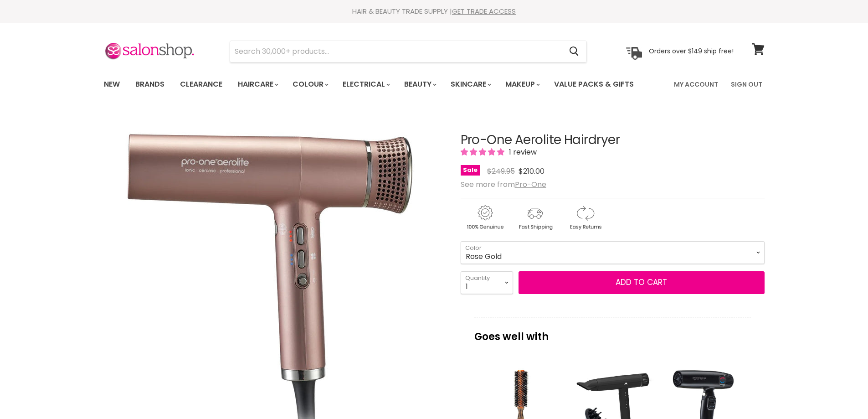 Image resolution: width=868 pixels, height=419 pixels. Describe the element at coordinates (522, 84) in the screenshot. I see `a: Makeup` at that location.